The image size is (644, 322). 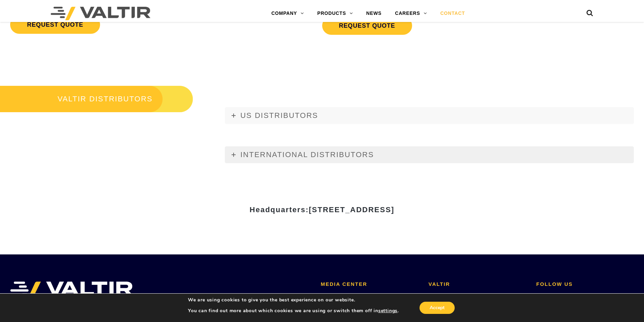 I want to click on button: Accept, so click(x=438, y=308).